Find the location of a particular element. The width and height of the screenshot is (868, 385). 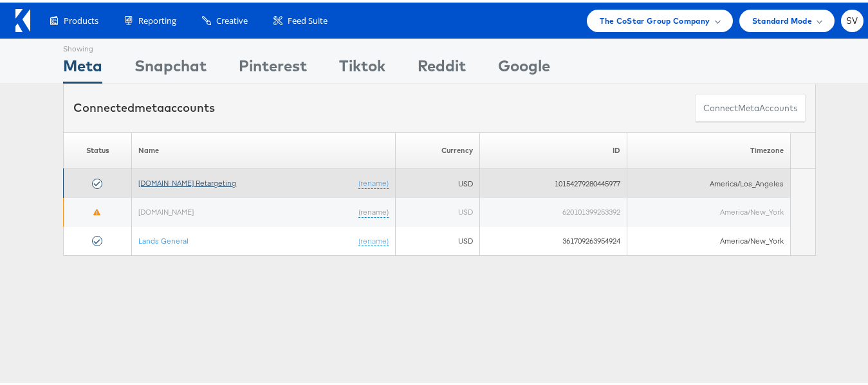

a: Lands General is located at coordinates (163, 238).